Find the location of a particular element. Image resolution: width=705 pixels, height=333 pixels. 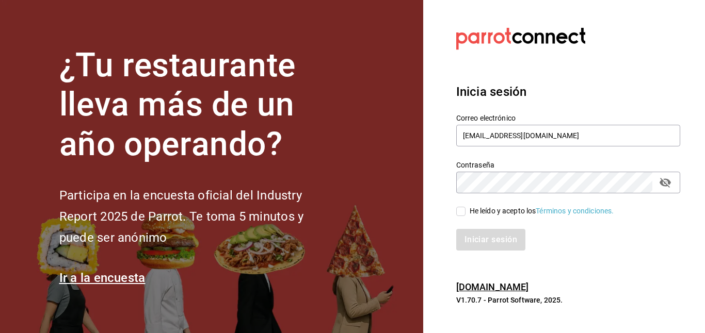

h3: Inicia sesión is located at coordinates (568, 92).